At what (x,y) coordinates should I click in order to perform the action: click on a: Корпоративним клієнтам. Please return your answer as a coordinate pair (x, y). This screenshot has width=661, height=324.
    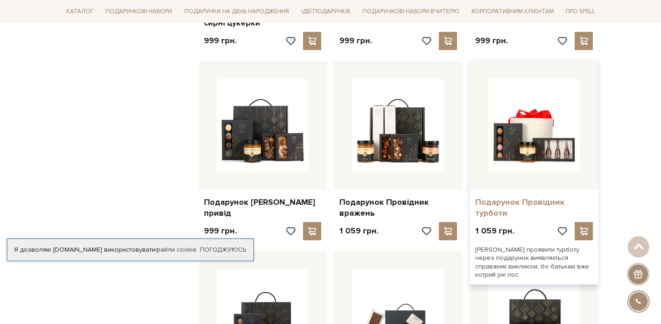
    Looking at the image, I should click on (513, 11).